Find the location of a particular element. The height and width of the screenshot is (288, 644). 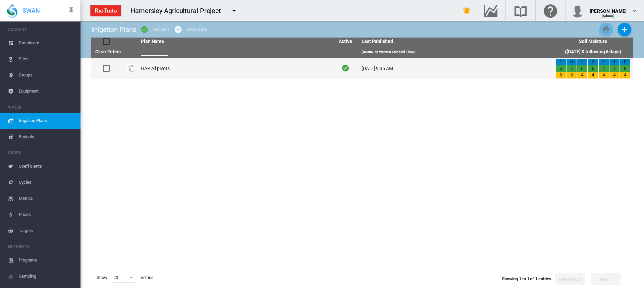

md-icon: Search the knowledge base is located at coordinates (520, 11).